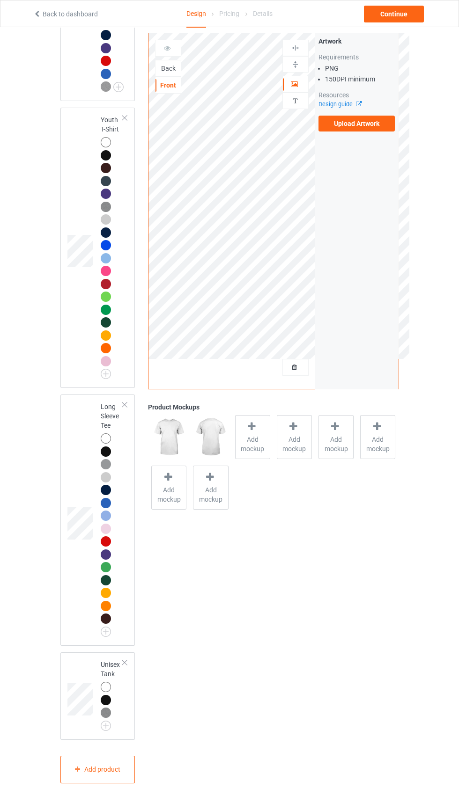 This screenshot has width=459, height=803. I want to click on div: Pricing, so click(229, 14).